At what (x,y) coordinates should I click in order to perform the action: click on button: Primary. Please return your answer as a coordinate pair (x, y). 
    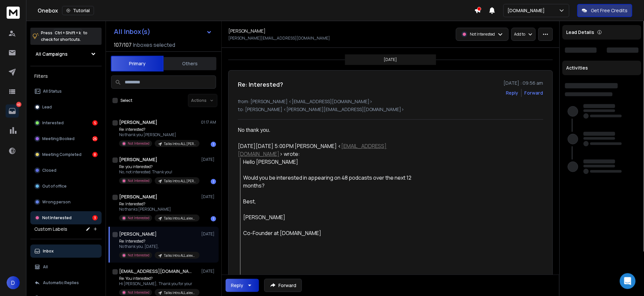
    Looking at the image, I should click on (137, 64).